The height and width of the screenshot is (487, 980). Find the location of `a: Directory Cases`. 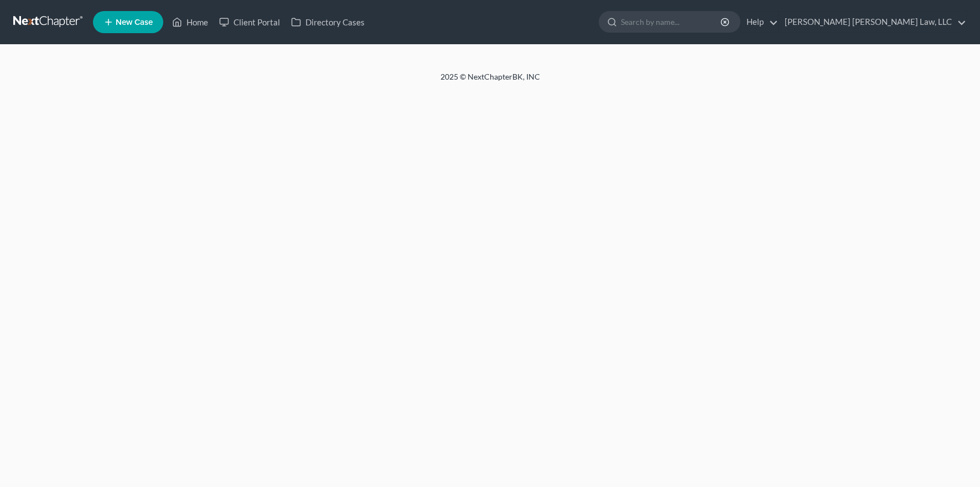

a: Directory Cases is located at coordinates (327, 22).